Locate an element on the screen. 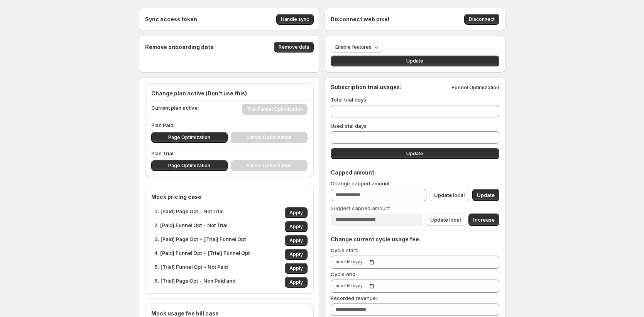 The image size is (644, 317). p: Plan Paid: is located at coordinates (229, 125).